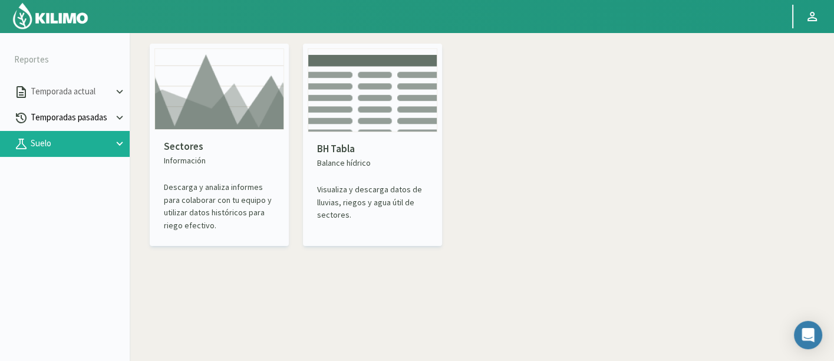 Image resolution: width=834 pixels, height=361 pixels. Describe the element at coordinates (808, 335) in the screenshot. I see `div: Open Intercom Messenger` at that location.